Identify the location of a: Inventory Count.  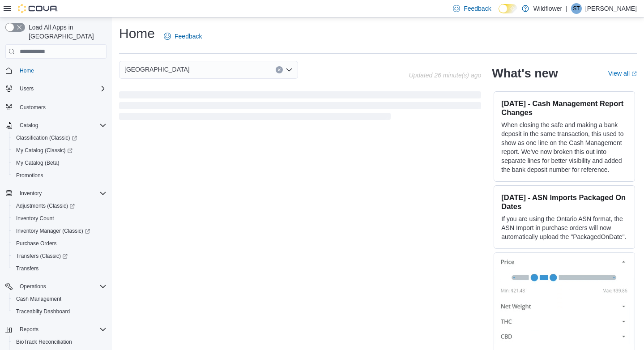
(35, 218).